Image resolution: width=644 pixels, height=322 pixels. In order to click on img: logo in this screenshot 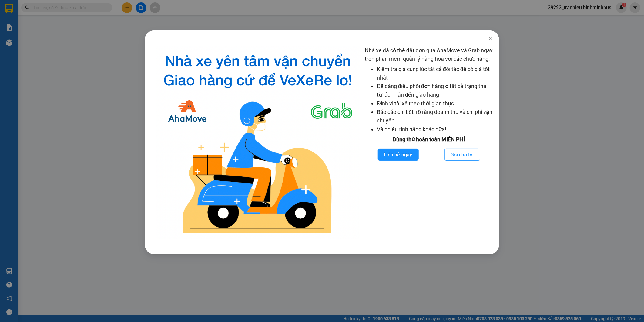, I will do `click(258, 143)`.